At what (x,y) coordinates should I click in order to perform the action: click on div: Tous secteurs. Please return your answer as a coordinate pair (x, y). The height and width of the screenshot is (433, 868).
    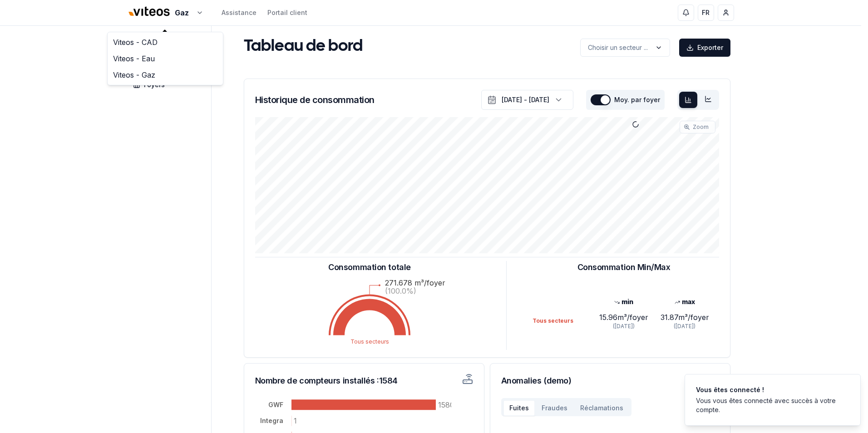
    Looking at the image, I should click on (563, 320).